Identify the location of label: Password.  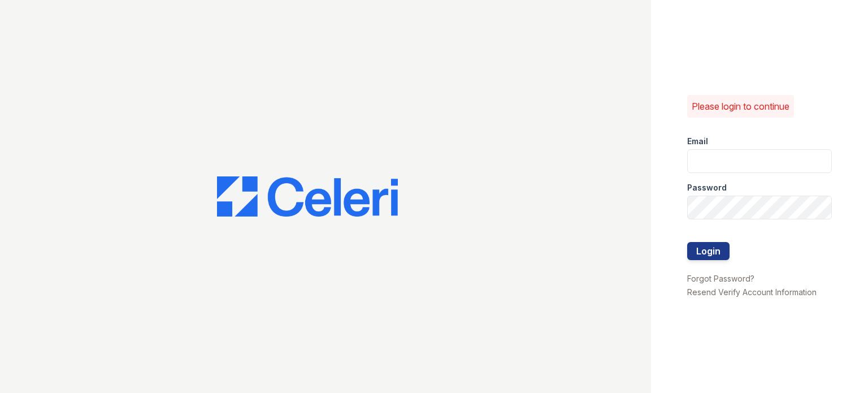
(707, 187).